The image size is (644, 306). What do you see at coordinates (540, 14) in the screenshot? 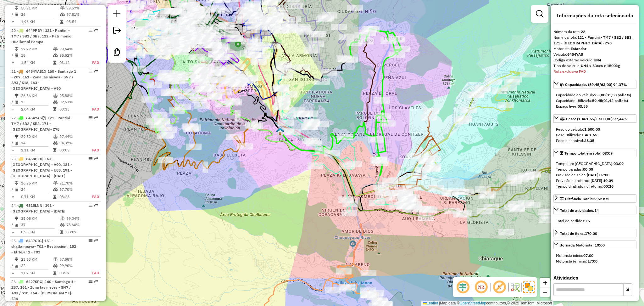
I see `a: Exibir filtros` at bounding box center [540, 14].